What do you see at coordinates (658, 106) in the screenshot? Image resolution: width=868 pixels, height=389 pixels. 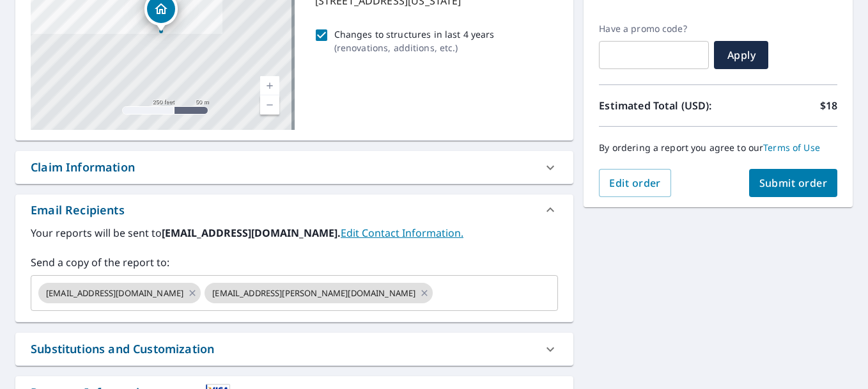 I see `p: Estimated Total (USD):` at bounding box center [658, 106].